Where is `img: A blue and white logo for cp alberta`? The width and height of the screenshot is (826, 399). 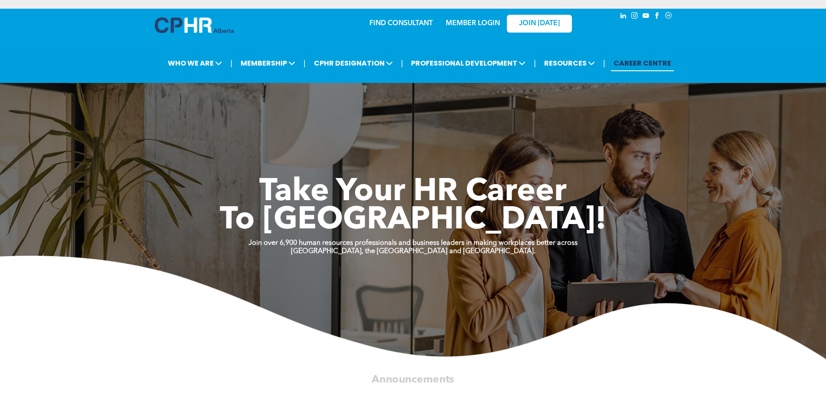
img: A blue and white logo for cp alberta is located at coordinates (194, 25).